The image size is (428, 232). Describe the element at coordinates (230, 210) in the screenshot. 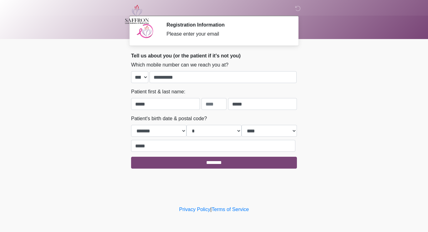

I see `a: Terms of Service` at that location.